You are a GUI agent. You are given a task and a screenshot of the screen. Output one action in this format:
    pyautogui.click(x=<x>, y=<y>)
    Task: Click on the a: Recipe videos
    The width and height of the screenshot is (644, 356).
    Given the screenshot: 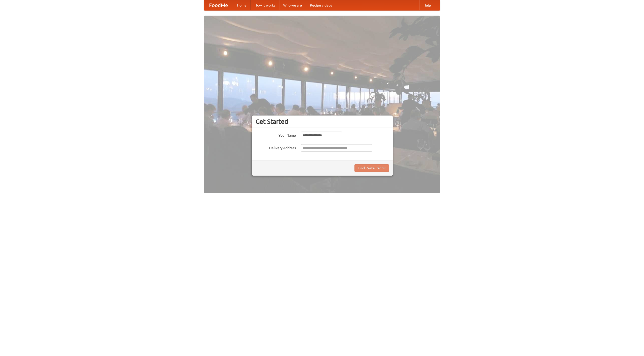 What is the action you would take?
    pyautogui.click(x=321, y=5)
    